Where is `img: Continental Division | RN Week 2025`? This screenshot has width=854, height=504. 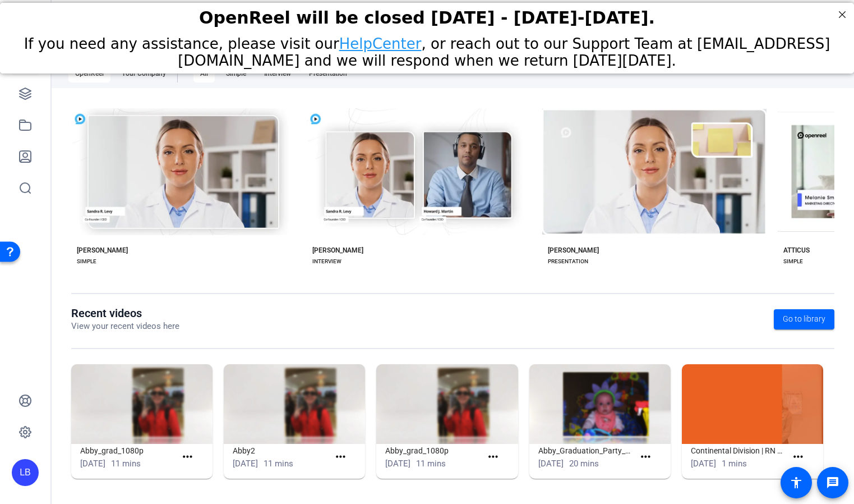
img: Continental Division | RN Week 2025 is located at coordinates (753, 404).